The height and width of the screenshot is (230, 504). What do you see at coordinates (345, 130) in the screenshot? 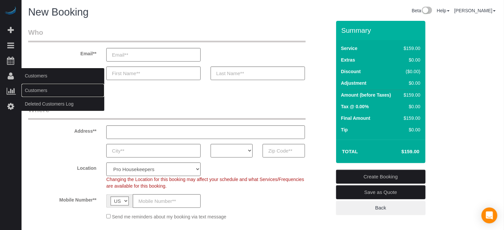
I see `label: Tip` at bounding box center [345, 130].